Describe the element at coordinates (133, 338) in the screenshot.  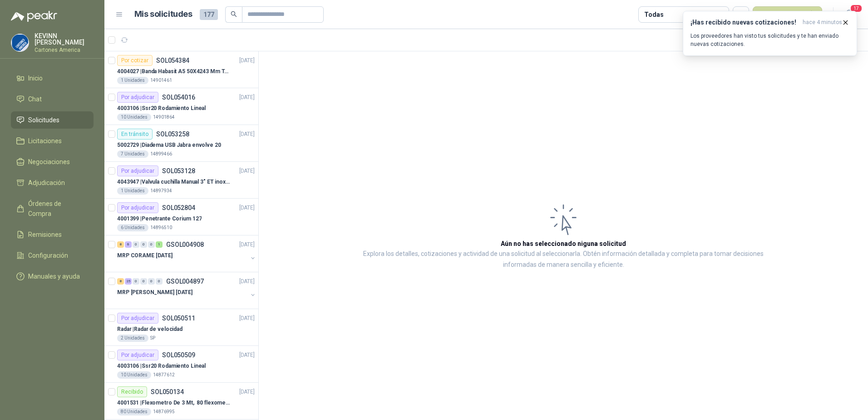
I see `div: 2 Unidades` at that location.